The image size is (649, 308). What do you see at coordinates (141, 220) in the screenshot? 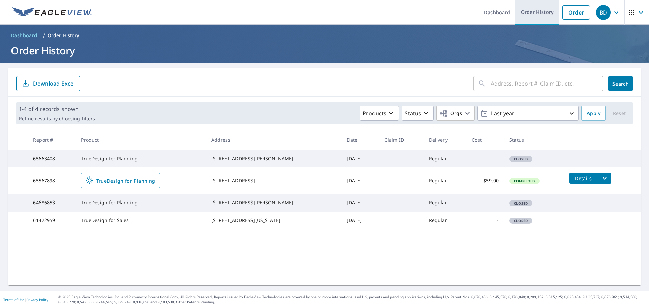
I see `td: TrueDesign for Sales` at bounding box center [141, 220].